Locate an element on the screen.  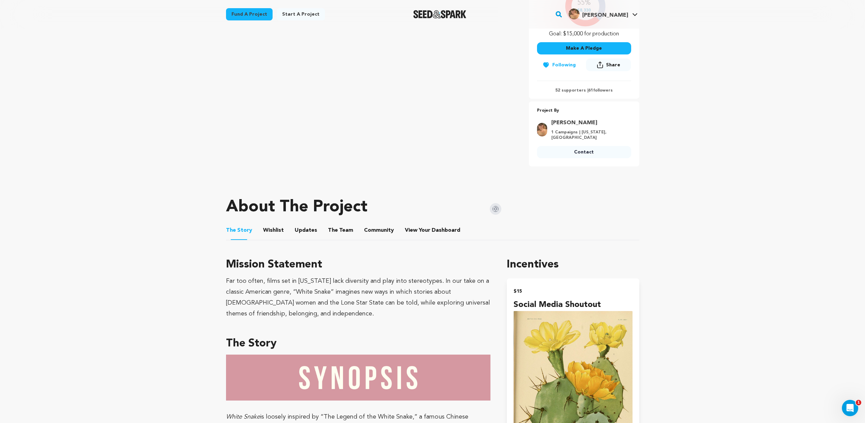
h4: Social Media Shoutout is located at coordinates (573, 305).